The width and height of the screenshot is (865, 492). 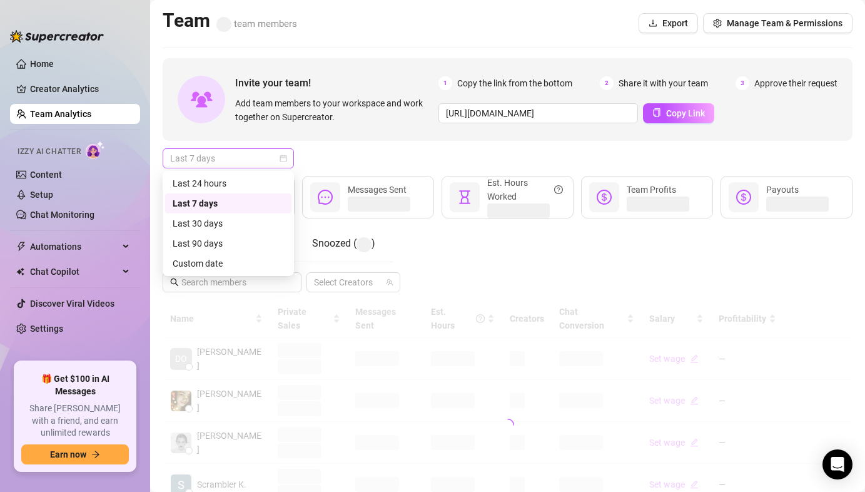 I want to click on span: setting, so click(x=718, y=23).